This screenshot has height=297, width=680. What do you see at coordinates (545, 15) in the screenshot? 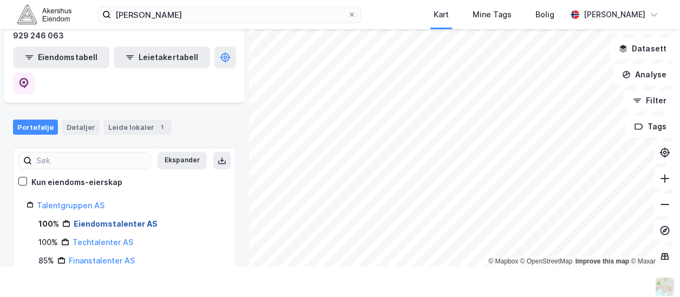
I see `div: Bolig` at bounding box center [545, 15].